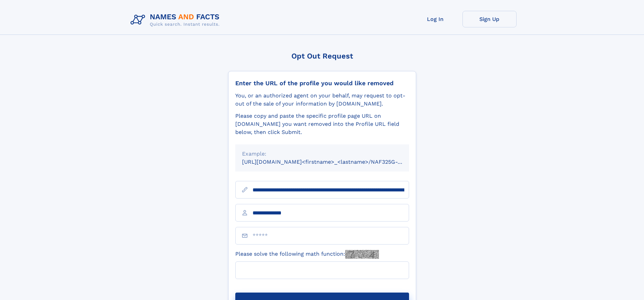 The height and width of the screenshot is (300, 644). Describe the element at coordinates (435, 19) in the screenshot. I see `a: Log In` at that location.